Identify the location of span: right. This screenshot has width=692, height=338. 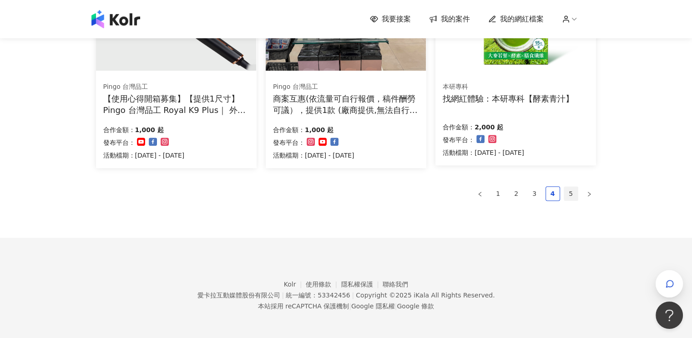
(590, 194).